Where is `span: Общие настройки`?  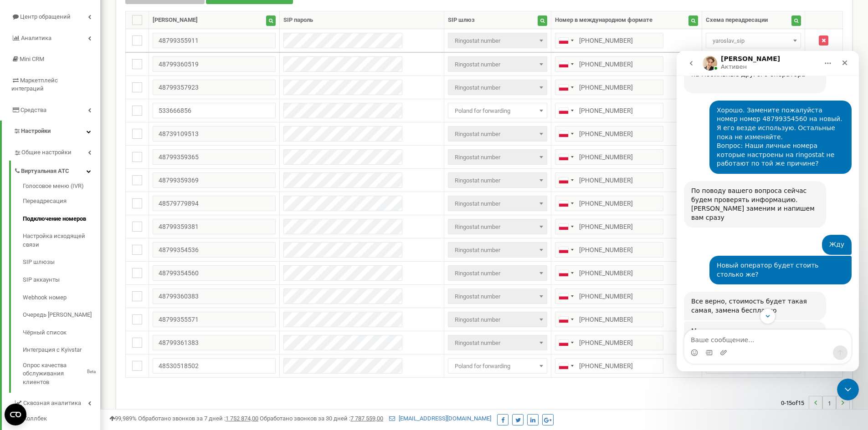 span: Общие настройки is located at coordinates (47, 153).